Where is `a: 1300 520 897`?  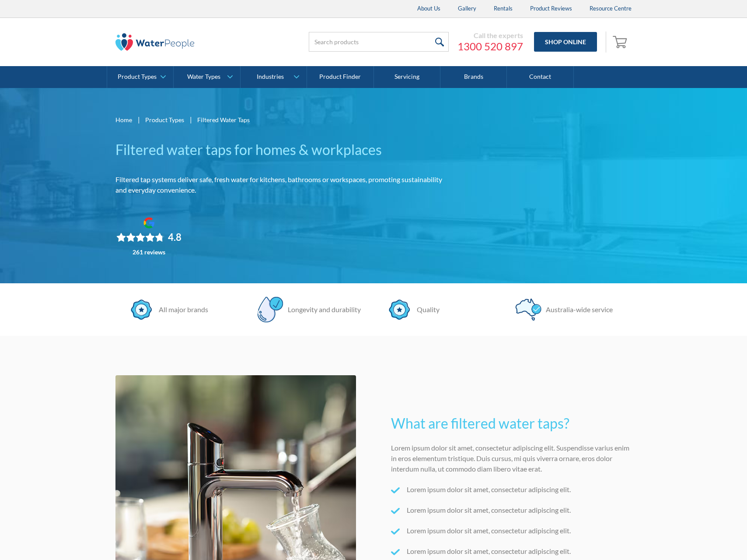
a: 1300 520 897 is located at coordinates (491, 46).